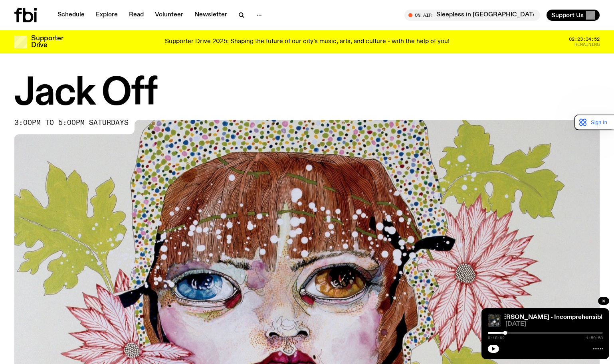  What do you see at coordinates (169, 15) in the screenshot?
I see `a: Volunteer` at bounding box center [169, 15].